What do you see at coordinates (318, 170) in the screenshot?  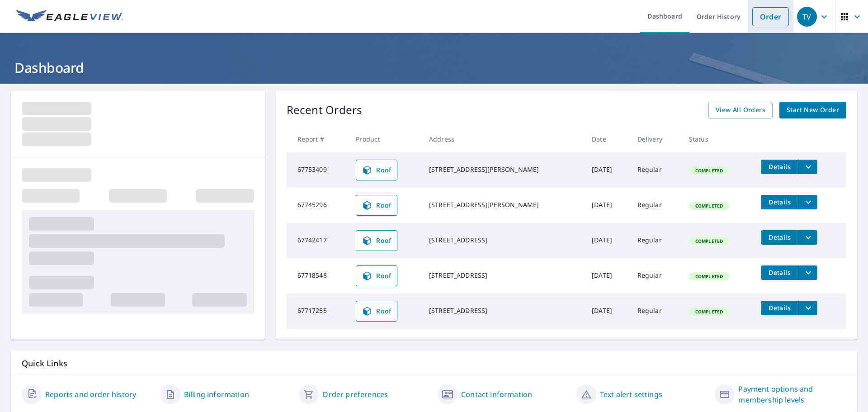 I see `td: 67753409` at bounding box center [318, 170].